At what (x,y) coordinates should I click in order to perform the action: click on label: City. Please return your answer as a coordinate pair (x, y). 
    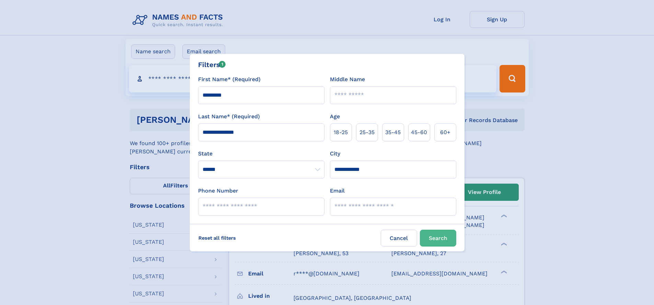
    Looking at the image, I should click on (335, 154).